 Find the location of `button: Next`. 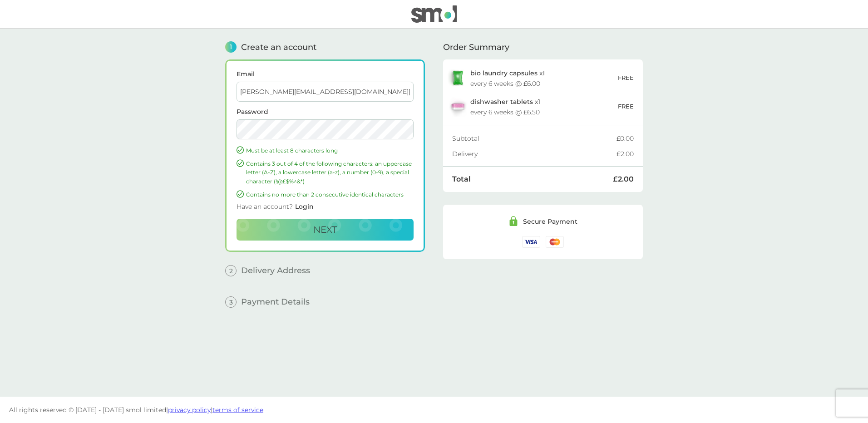

button: Next is located at coordinates (325, 230).